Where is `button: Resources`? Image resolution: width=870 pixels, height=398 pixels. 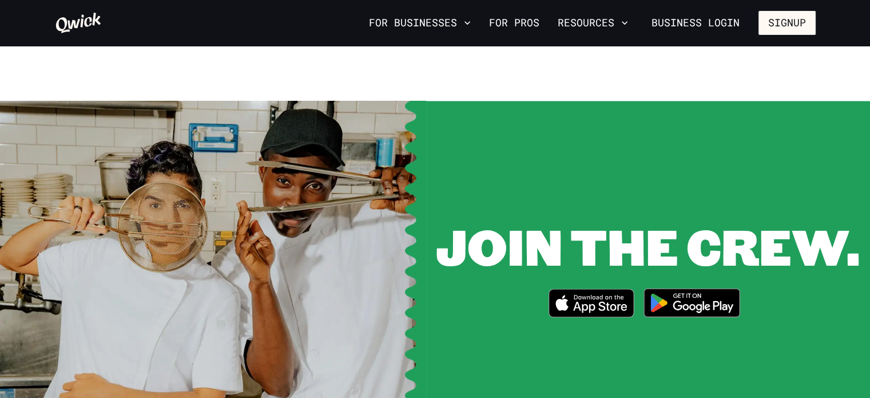 button: Resources is located at coordinates (593, 23).